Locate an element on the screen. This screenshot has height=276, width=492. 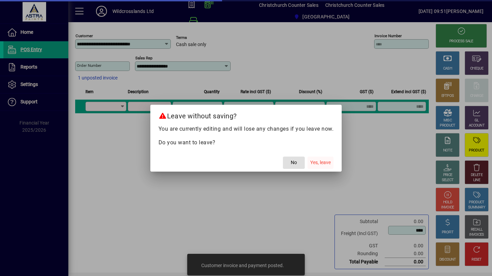
p: Do you want to leave? is located at coordinates (246, 143).